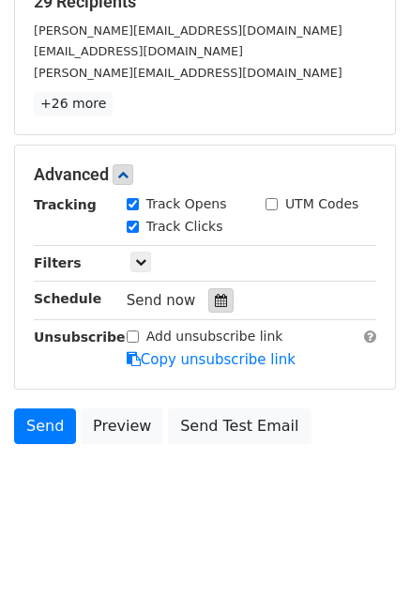 Image resolution: width=410 pixels, height=599 pixels. Describe the element at coordinates (187, 204) in the screenshot. I see `label: Track Opens` at that location.